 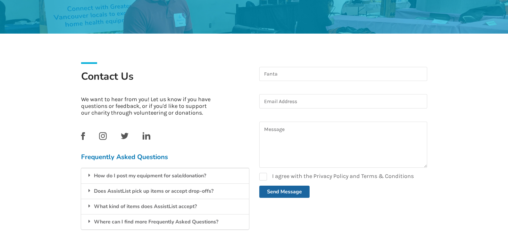 I want to click on div: How do I post my equipment for sale/donation?, so click(x=165, y=176).